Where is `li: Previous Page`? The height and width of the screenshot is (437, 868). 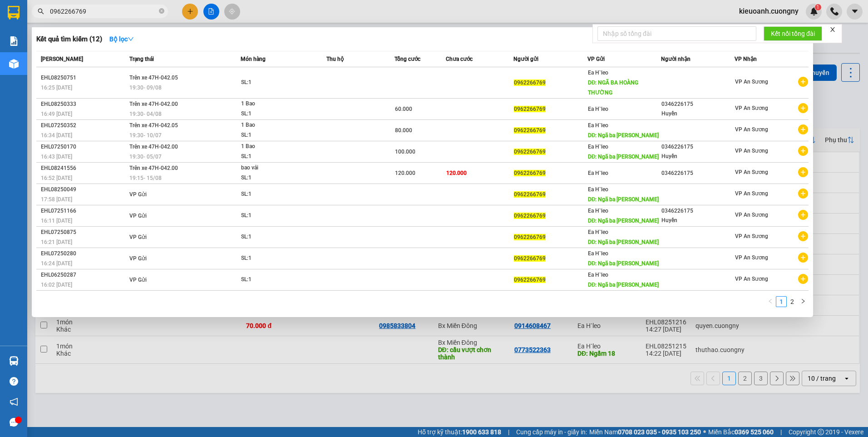
li: Previous Page is located at coordinates (771, 301).